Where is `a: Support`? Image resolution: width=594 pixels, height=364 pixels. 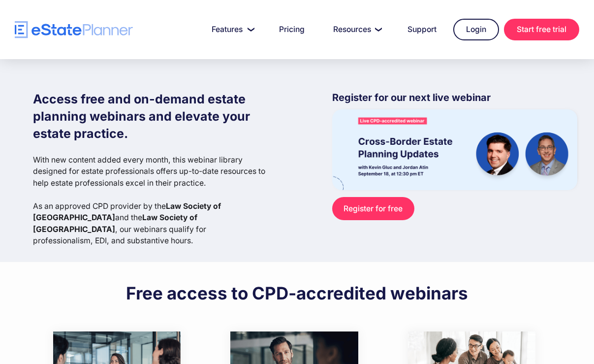 a: Support is located at coordinates (422, 30).